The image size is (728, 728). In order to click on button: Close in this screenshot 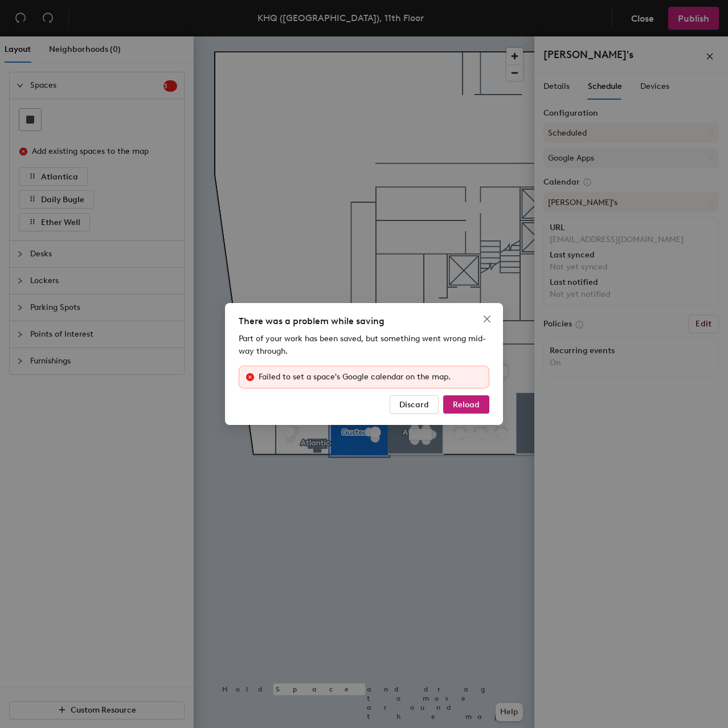, I will do `click(487, 319)`.